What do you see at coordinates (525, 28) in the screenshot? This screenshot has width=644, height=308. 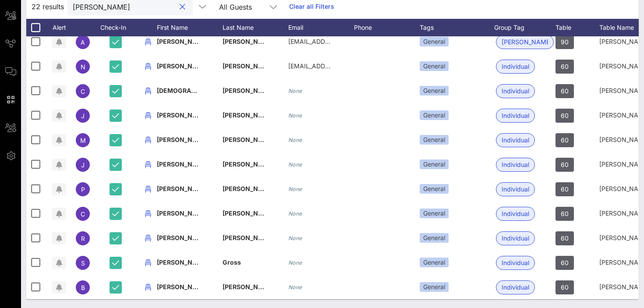 I see `div: Group Tag` at bounding box center [525, 28].